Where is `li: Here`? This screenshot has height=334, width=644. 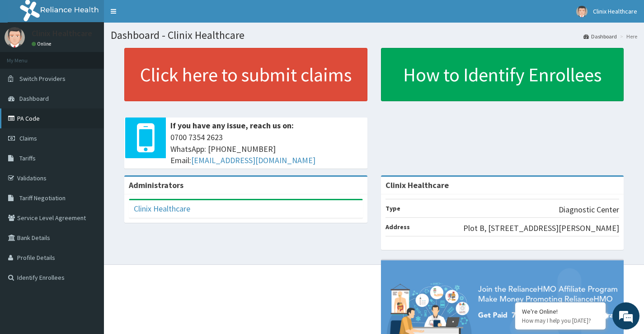 li: Here is located at coordinates (627, 36).